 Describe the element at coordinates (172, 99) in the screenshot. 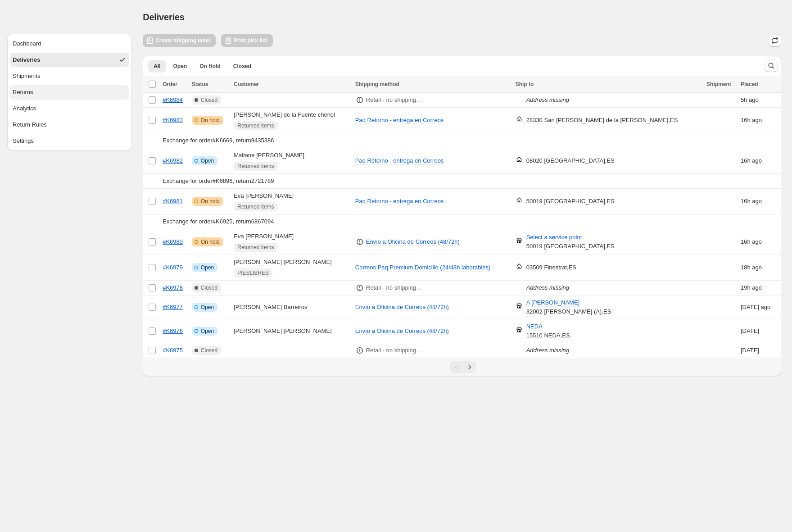

I see `a: #K6984` at that location.